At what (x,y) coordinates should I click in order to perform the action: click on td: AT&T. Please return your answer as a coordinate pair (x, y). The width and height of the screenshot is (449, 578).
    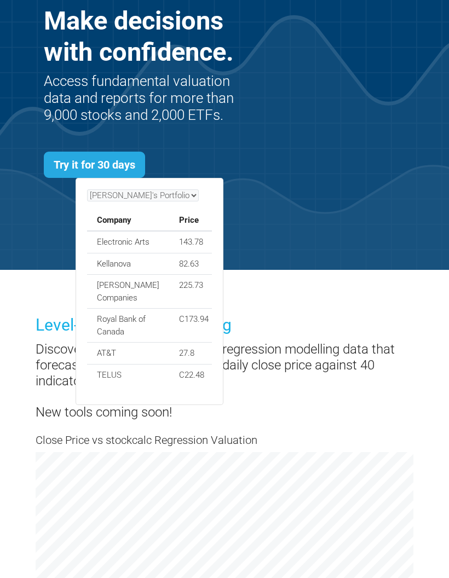
    Looking at the image, I should click on (128, 354).